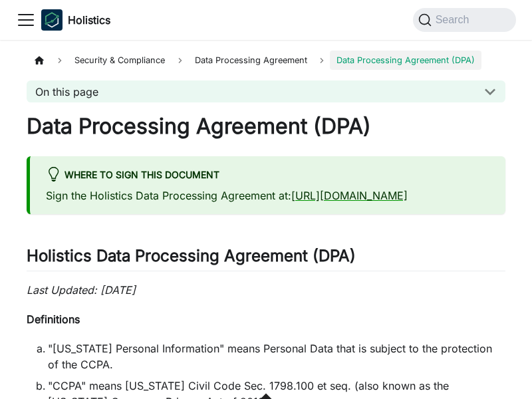  What do you see at coordinates (251, 60) in the screenshot?
I see `span: Data Processing Agreement` at bounding box center [251, 60].